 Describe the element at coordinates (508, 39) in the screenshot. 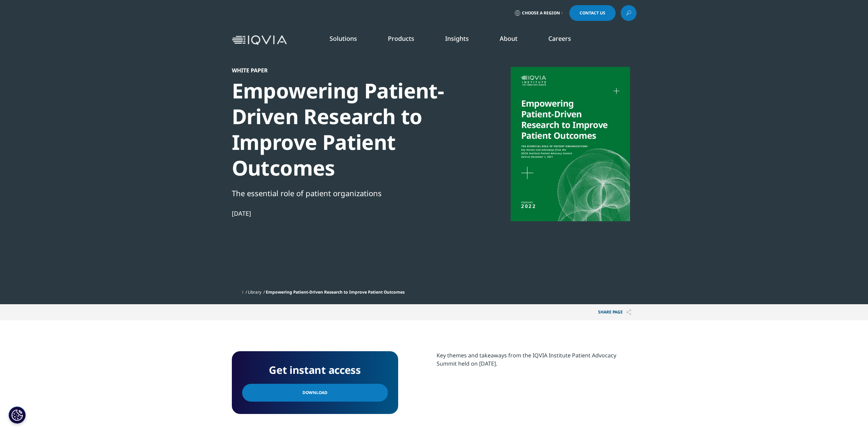

I see `a: About` at that location.